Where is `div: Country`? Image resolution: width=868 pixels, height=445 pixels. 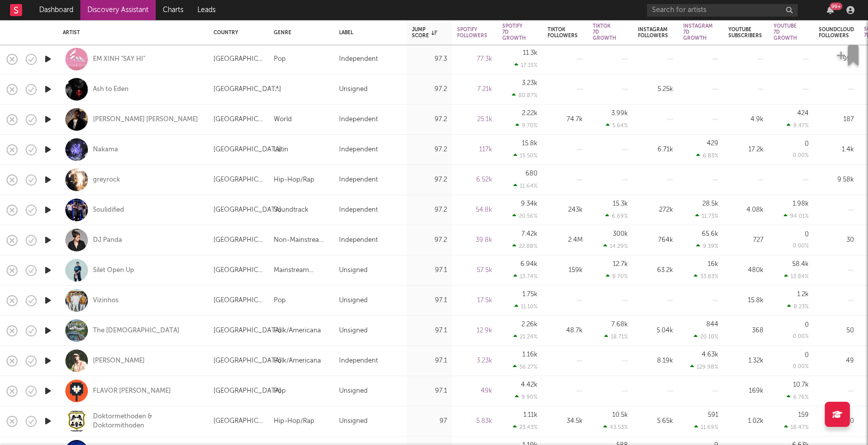
div: Country is located at coordinates (236, 33).